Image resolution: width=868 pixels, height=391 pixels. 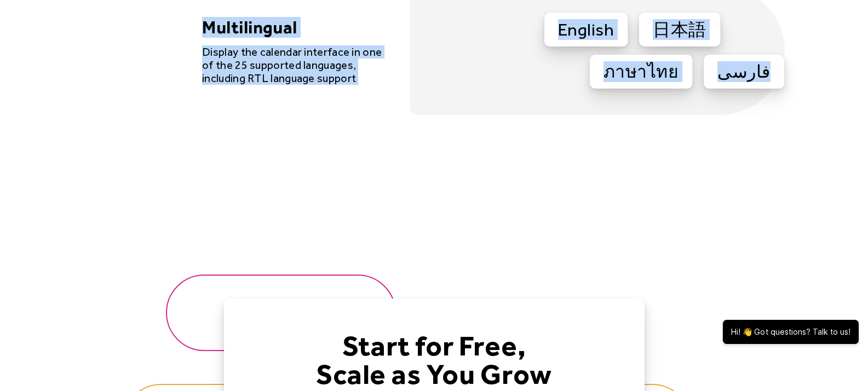 What do you see at coordinates (679, 30) in the screenshot?
I see `div: 日本語` at bounding box center [679, 30].